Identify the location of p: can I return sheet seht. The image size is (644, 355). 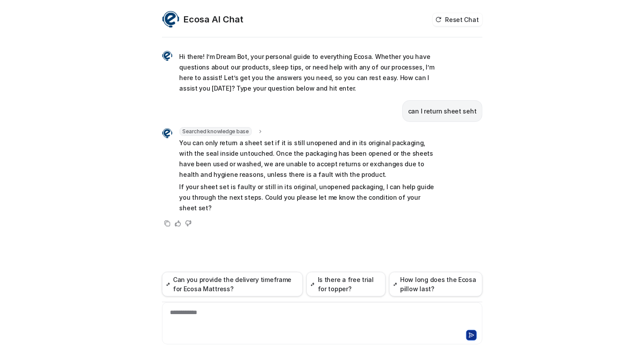
(442, 111).